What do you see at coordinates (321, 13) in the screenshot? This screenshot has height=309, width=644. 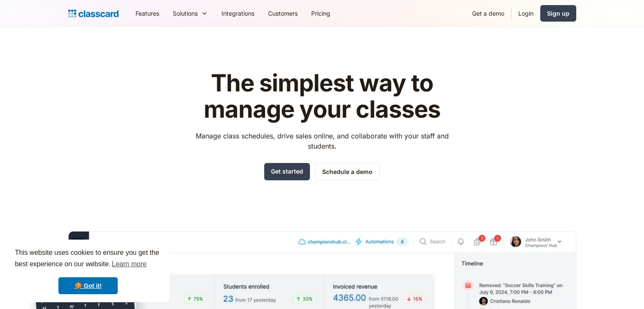 I see `a: Pricing` at bounding box center [321, 13].